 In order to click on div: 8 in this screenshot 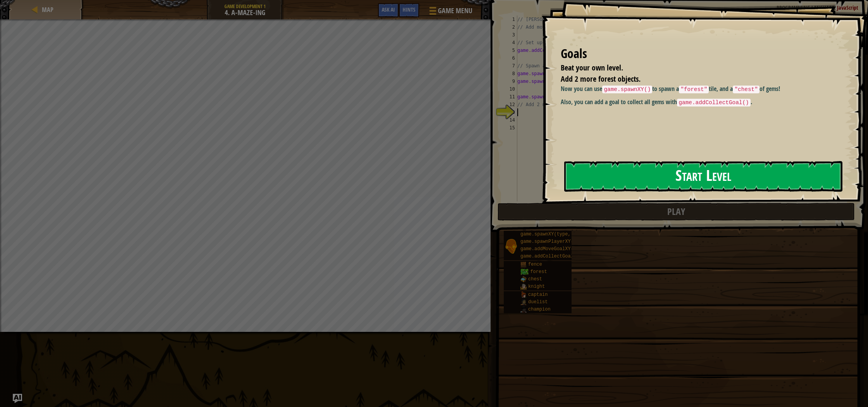, I will do `click(509, 74)`.